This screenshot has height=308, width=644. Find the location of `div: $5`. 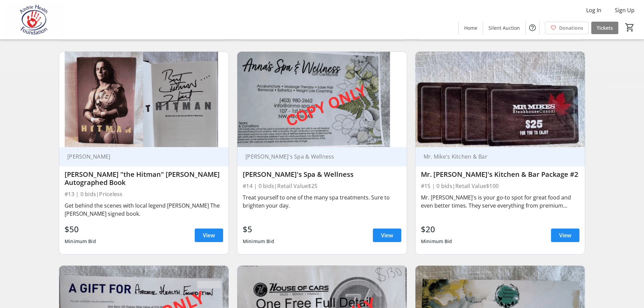

div: $5 is located at coordinates (258, 229).